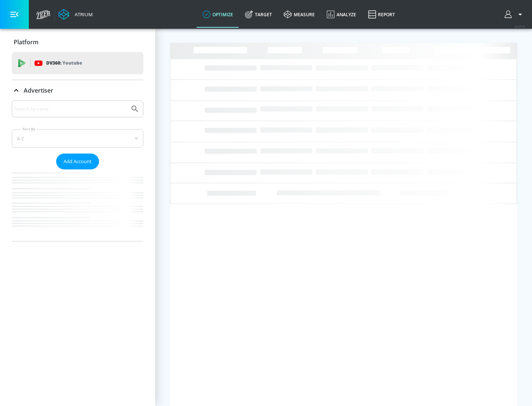 The width and height of the screenshot is (532, 406). What do you see at coordinates (78, 138) in the screenshot?
I see `div: A-Z` at bounding box center [78, 138].